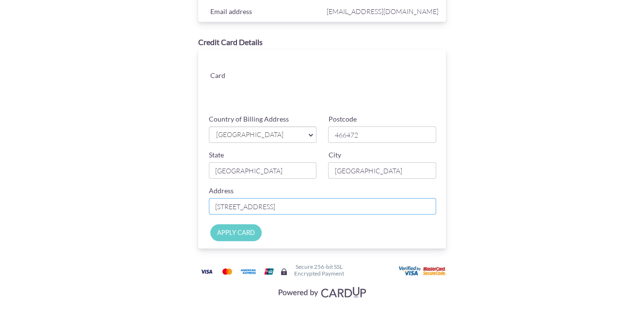 The width and height of the screenshot is (644, 325). I want to click on div: Email address, so click(264, 13).